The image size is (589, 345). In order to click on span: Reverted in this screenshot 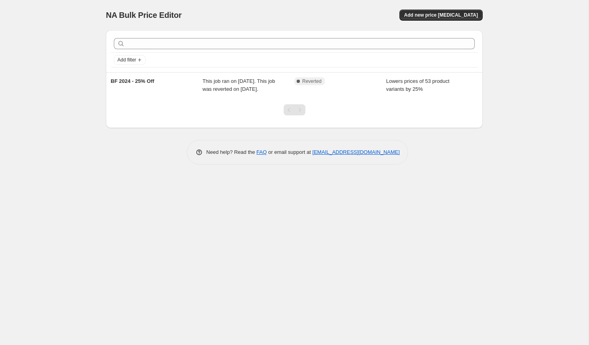, I will do `click(312, 81)`.